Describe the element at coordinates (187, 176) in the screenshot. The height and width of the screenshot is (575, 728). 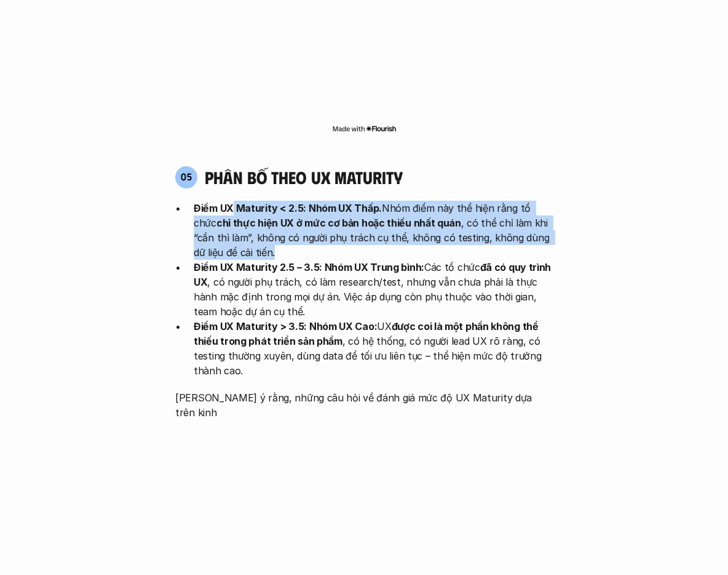
I see `p: 05` at that location.